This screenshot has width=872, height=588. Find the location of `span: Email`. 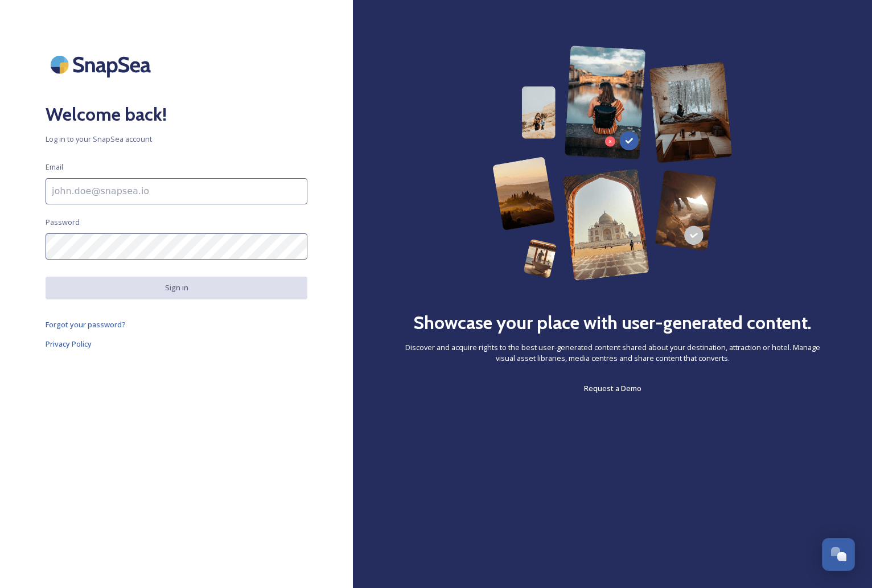

span: Email is located at coordinates (54, 166).